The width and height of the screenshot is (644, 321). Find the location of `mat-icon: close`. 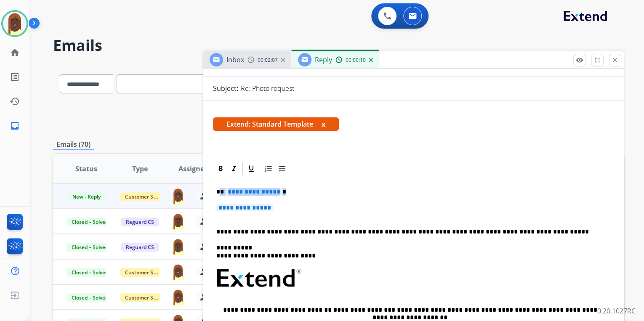

mat-icon: close is located at coordinates (615, 60).